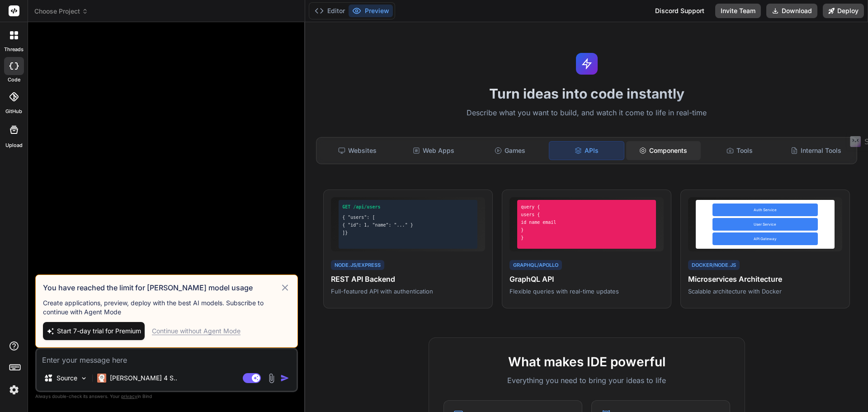 This screenshot has height=412, width=868. Describe the element at coordinates (510, 151) in the screenshot. I see `div: Games` at that location.